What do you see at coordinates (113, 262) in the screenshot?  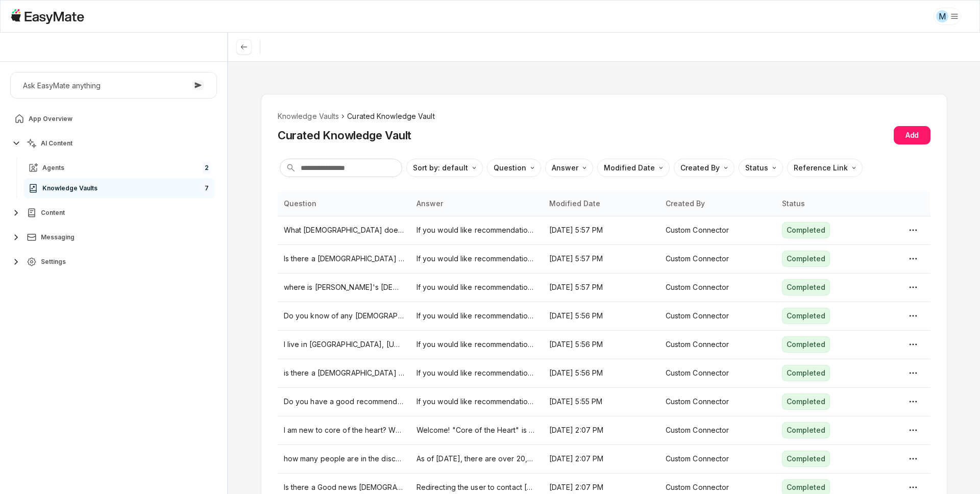 I see `button: Settings` at bounding box center [113, 262].